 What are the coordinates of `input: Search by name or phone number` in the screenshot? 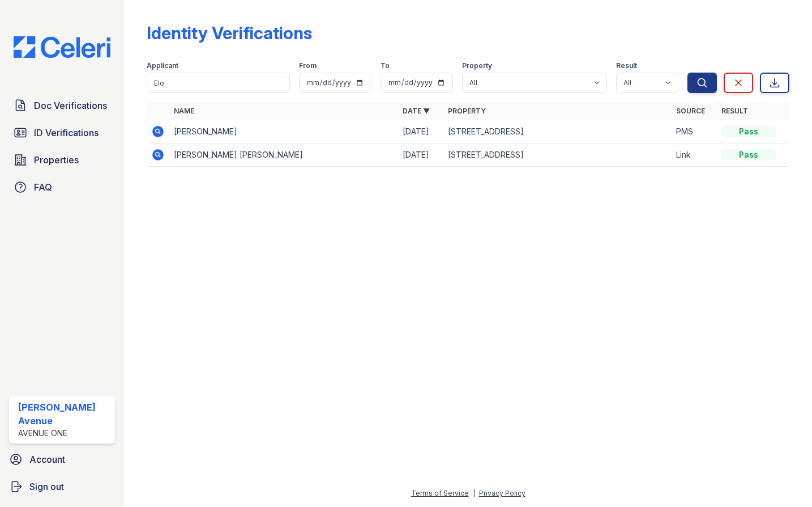 It's located at (218, 82).